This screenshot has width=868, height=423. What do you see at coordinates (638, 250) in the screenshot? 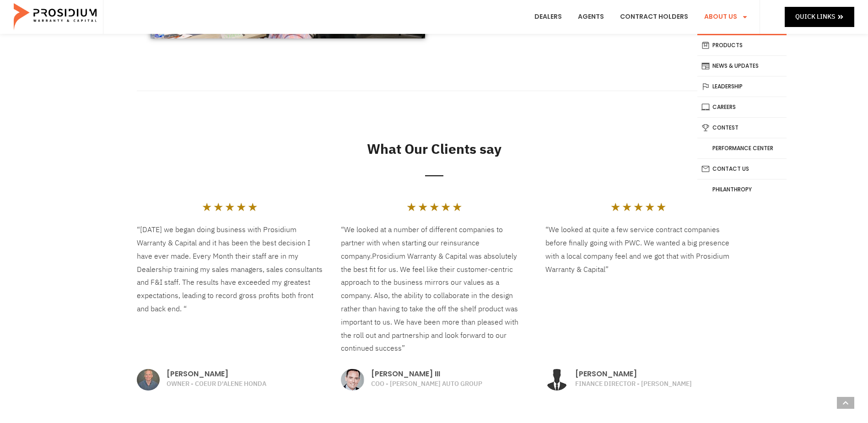
I see `p: “We looked at quite a few service contract companies before finally going with PWC. We wanted a b...` at bounding box center [638, 250].